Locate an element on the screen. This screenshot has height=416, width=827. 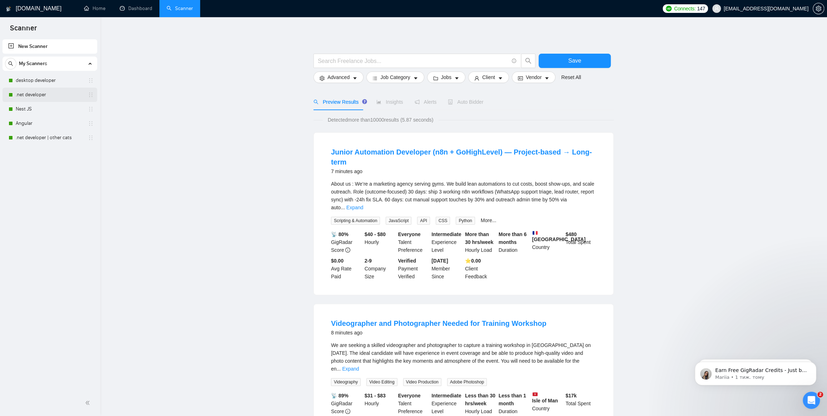
span: bars is located at coordinates (375, 78).